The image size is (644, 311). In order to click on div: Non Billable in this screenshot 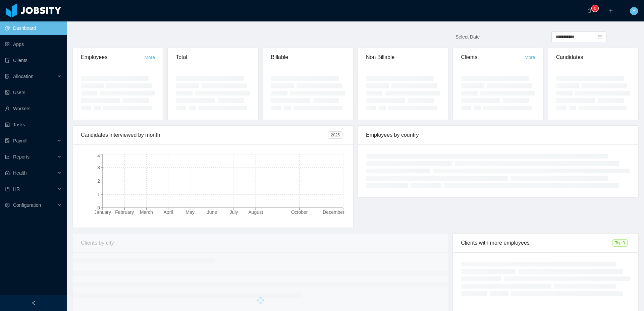, I will do `click(402, 57)`.